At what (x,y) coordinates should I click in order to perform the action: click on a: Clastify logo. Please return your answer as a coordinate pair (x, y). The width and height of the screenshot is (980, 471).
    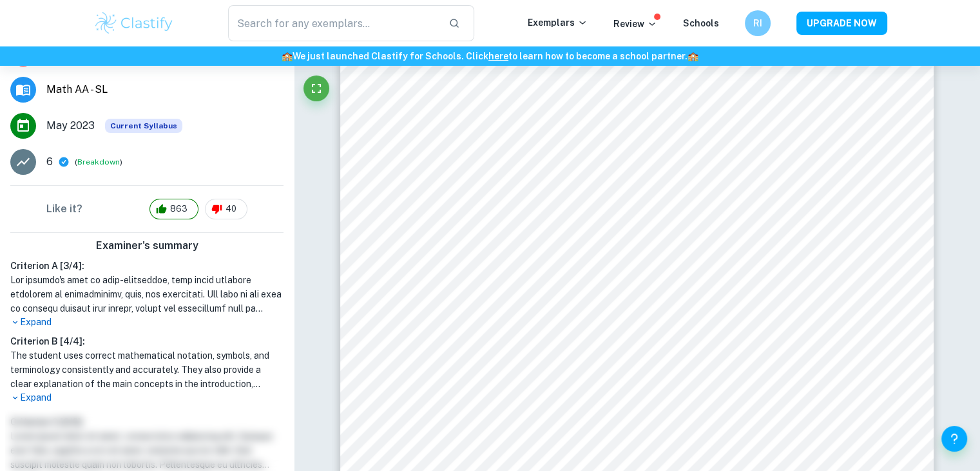
    Looking at the image, I should click on (134, 24).